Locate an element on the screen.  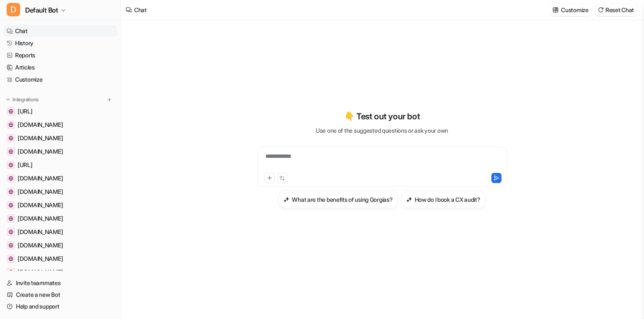
a: Invite teammates is located at coordinates (60, 284).